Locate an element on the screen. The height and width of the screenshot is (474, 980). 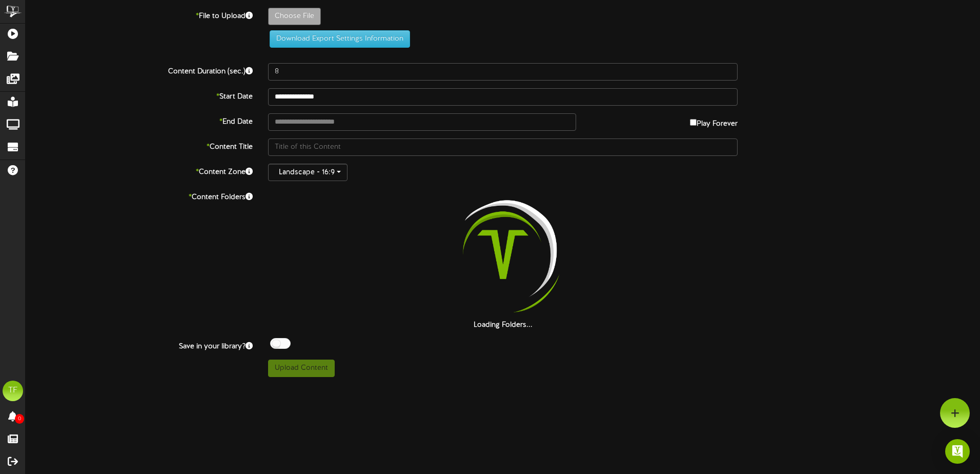
a: Download Export Settings Information is located at coordinates (337, 38).